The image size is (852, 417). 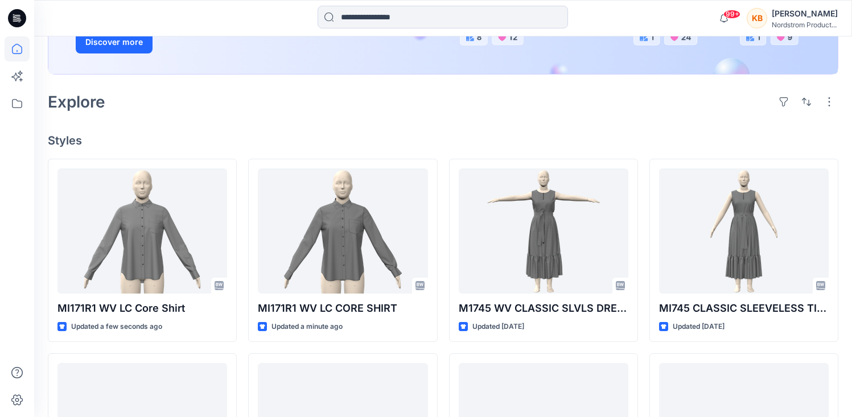 I want to click on a: MI745 CLASSIC SLEEVELESS TIER DRESS, so click(x=744, y=231).